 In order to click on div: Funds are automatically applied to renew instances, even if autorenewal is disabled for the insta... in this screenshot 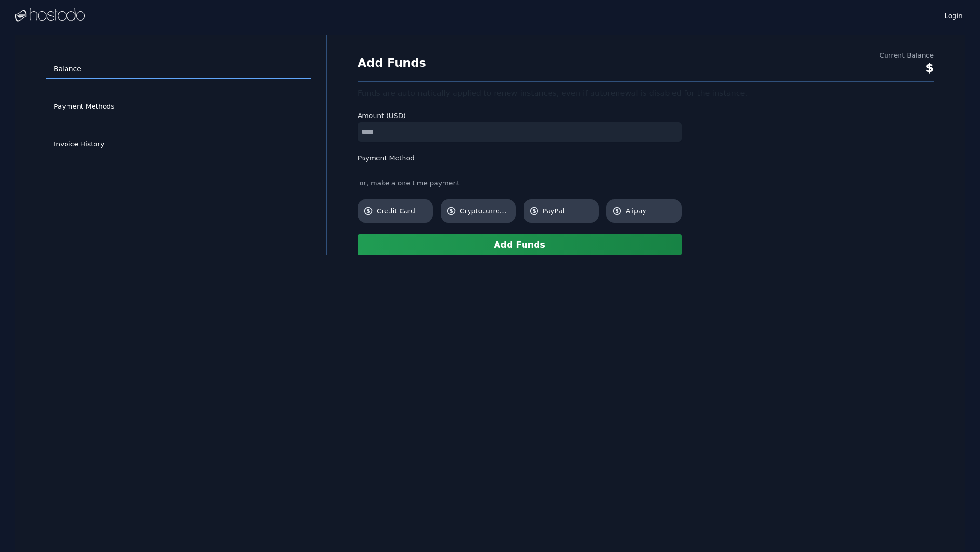, I will do `click(646, 93)`.